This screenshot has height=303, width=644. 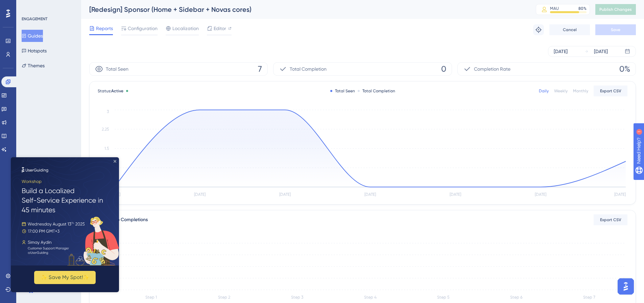 I want to click on tspan: Step 2, so click(x=224, y=297).